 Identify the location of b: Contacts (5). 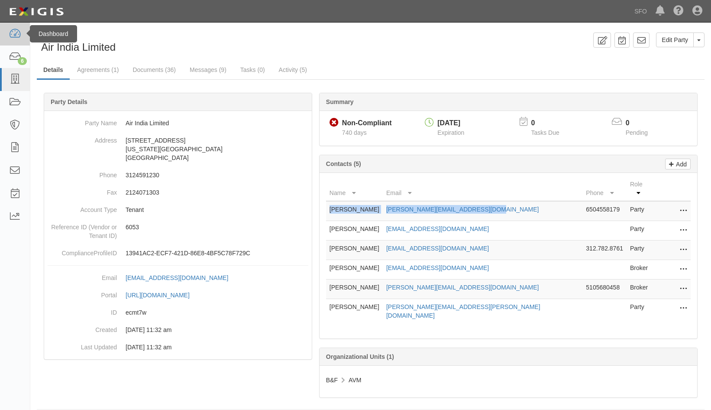
(343, 164).